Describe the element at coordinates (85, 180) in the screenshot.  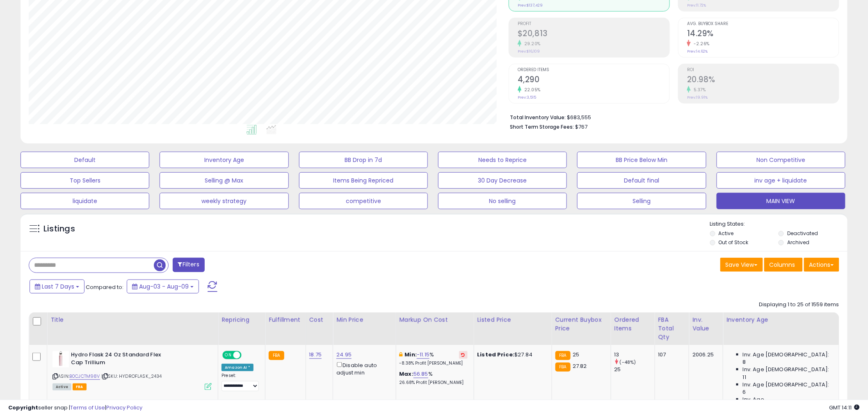
I see `button: Top Sellers` at that location.